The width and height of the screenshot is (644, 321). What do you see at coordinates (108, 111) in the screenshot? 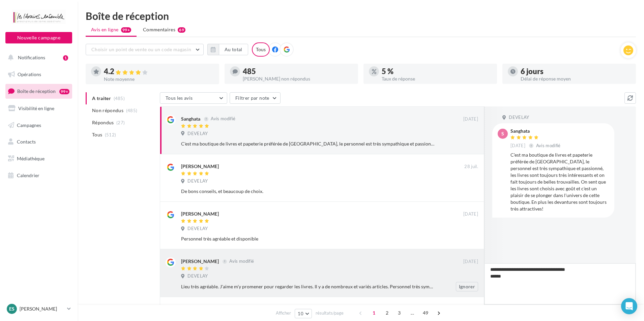
I see `span: Non répondus` at bounding box center [108, 111].